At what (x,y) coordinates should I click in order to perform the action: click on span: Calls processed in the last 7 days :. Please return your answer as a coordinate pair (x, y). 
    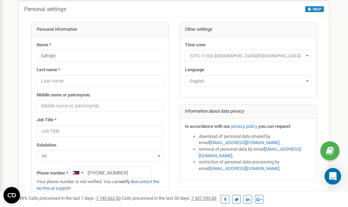
    Looking at the image, I should click on (75, 198).